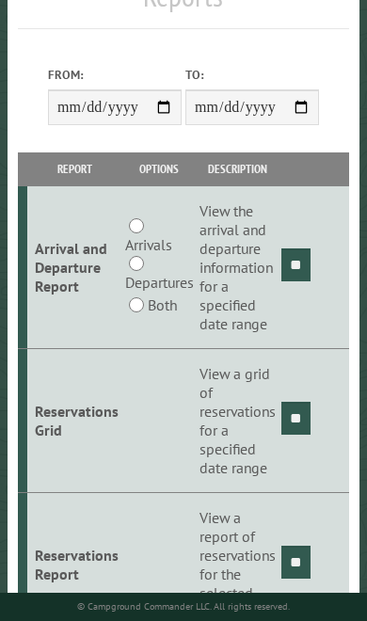 Image resolution: width=367 pixels, height=621 pixels. Describe the element at coordinates (149, 245) in the screenshot. I see `label: Arrivals` at that location.